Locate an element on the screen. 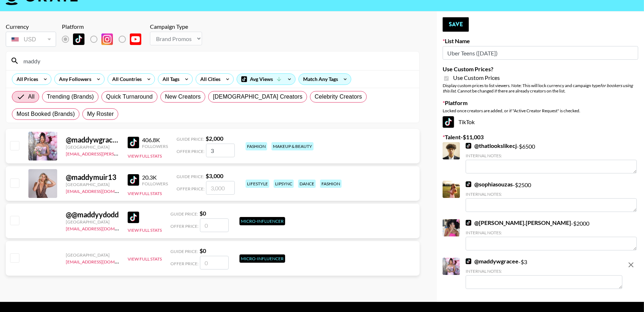  div: All Countries is located at coordinates (126, 79).